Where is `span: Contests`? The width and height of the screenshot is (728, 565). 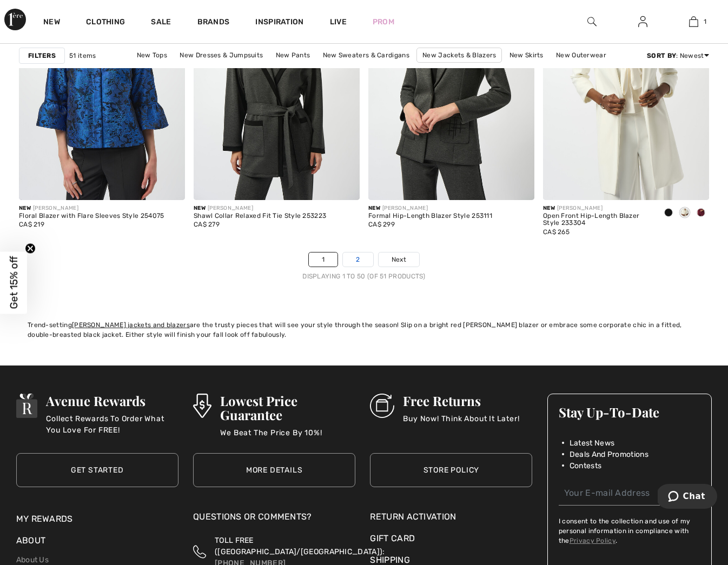
span: Contests is located at coordinates (585, 466).